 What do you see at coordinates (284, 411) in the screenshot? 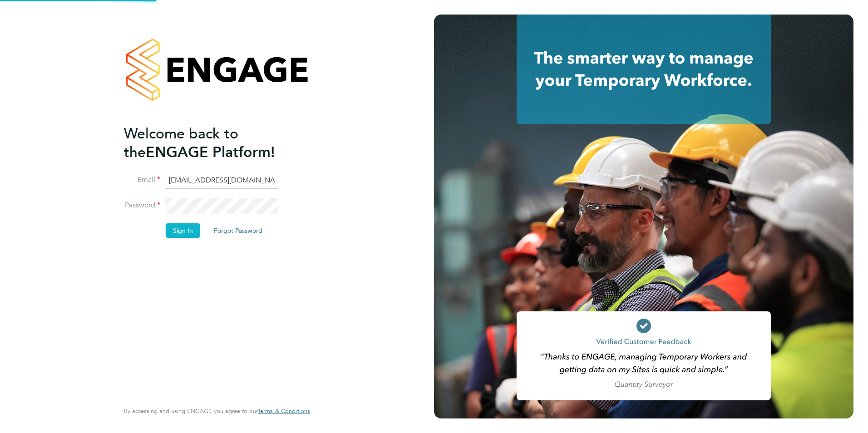
I see `a: Terms & Conditions` at bounding box center [284, 411].